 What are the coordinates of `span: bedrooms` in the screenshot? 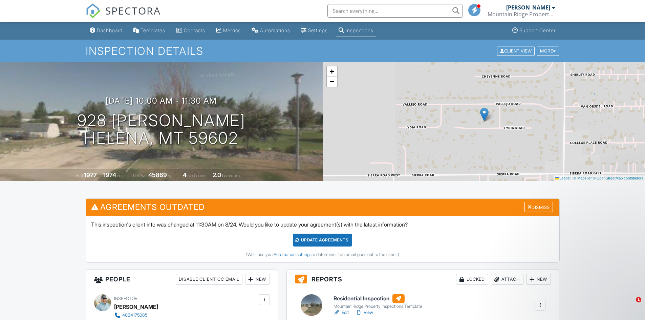 It's located at (197, 175).